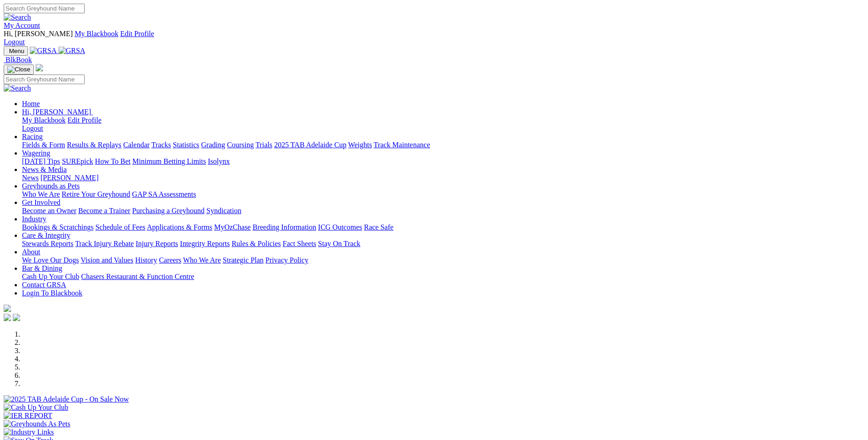 This screenshot has height=440, width=868. I want to click on a: Purchasing a Greyhound, so click(168, 211).